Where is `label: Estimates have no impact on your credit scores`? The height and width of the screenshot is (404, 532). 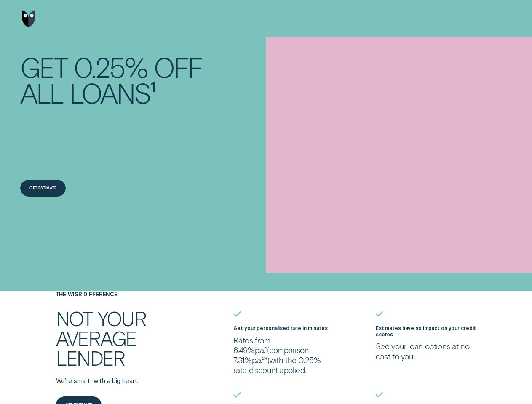
label: Estimates have no impact on your credit scores is located at coordinates (426, 331).